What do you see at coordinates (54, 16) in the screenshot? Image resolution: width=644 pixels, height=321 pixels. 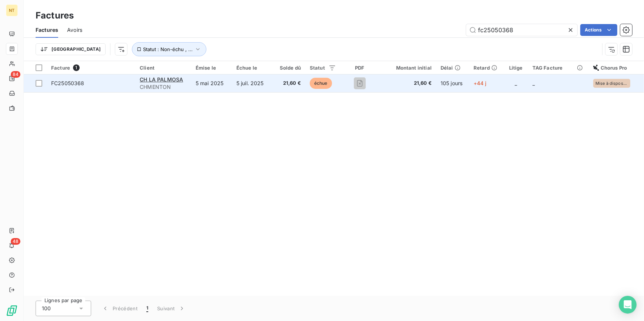 I see `h3: Factures` at bounding box center [54, 16].